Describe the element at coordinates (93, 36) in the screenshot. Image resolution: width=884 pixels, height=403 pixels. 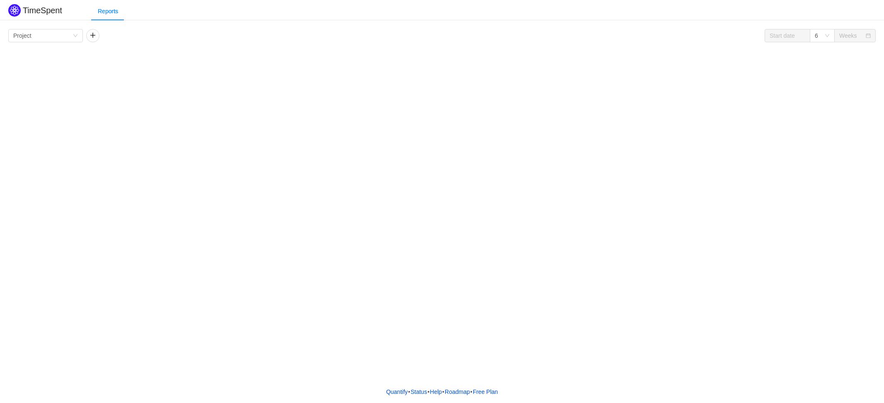
I see `button: icon: plus` at that location.